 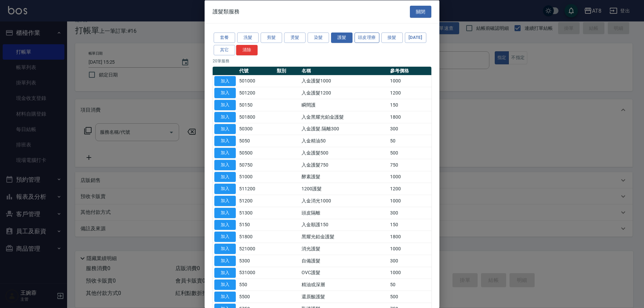 What do you see at coordinates (224, 50) in the screenshot?
I see `button: 其它` at bounding box center [224, 50].